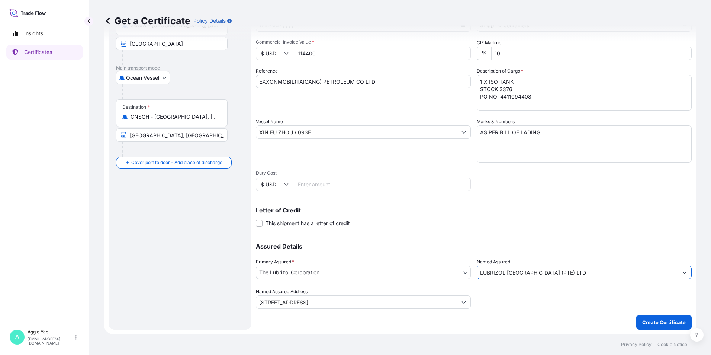  What do you see at coordinates (180, 68) in the screenshot?
I see `p: Main transport mode` at bounding box center [180, 68].